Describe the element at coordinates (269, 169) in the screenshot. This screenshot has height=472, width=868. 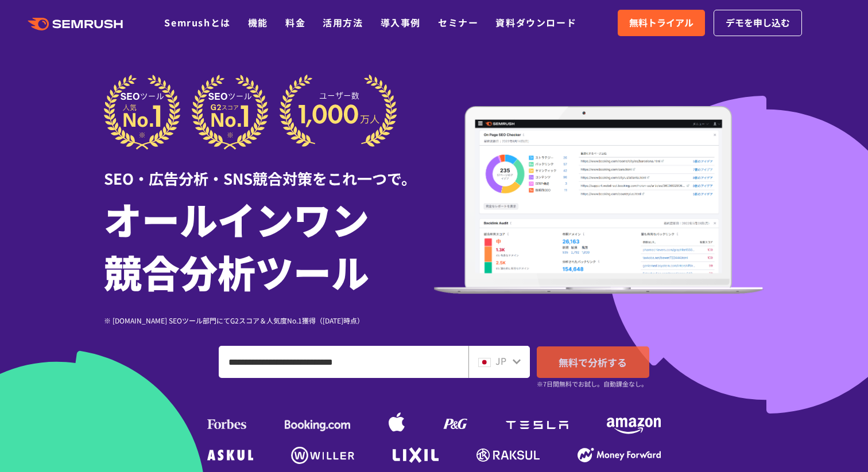
I see `div: SEO・広告分析・SNS競合対策をこれ一つで。` at that location.